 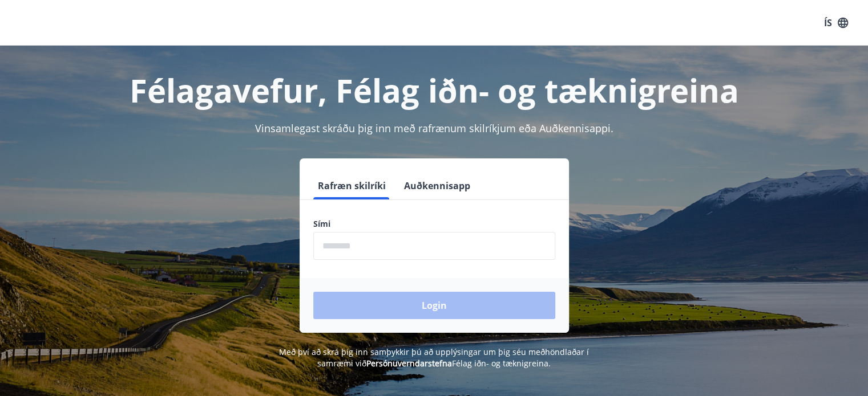 I want to click on span: Með því að skrá þig inn samþykkir þú að upplýsingar um þig séu meðhöndlaðar í samræmi við Félag i..., so click(x=434, y=358).